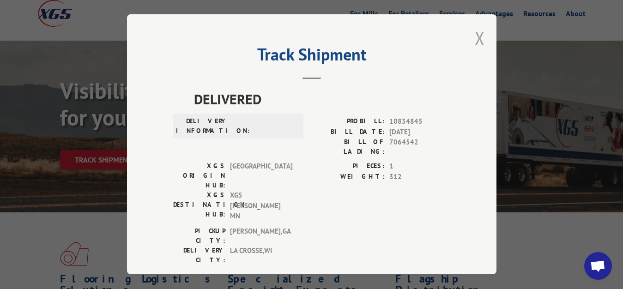  Describe the element at coordinates (420, 177) in the screenshot. I see `span: 312` at that location.